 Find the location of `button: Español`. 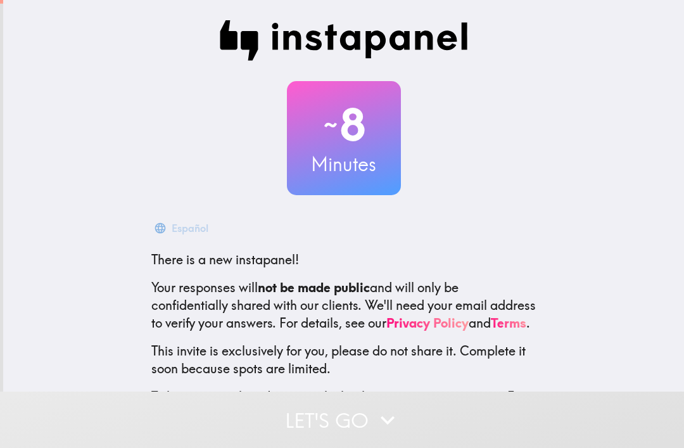

button: Español is located at coordinates (183, 228).